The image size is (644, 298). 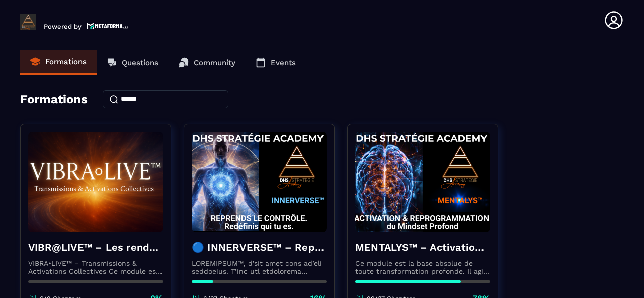 What do you see at coordinates (96, 247) in the screenshot?
I see `h4: VIBR@LIVE™ – Les rendez-vous d’intégration vivante` at bounding box center [96, 247].